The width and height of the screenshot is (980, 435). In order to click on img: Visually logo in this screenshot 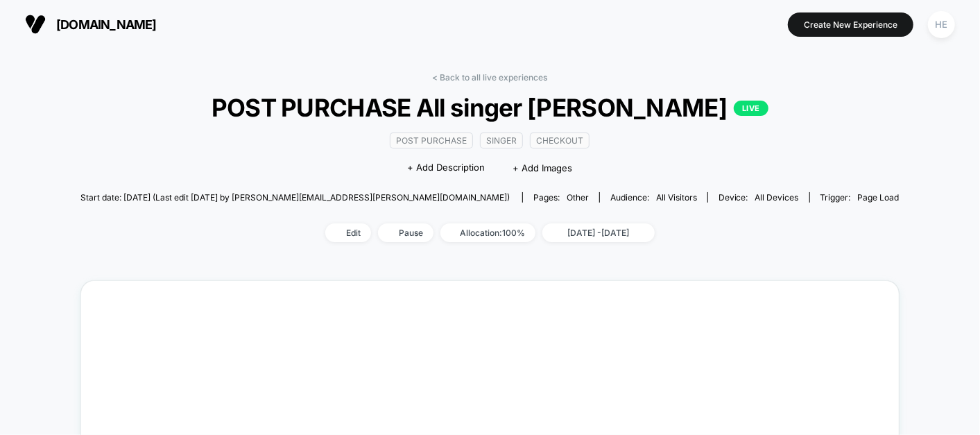, I will do `click(35, 24)`.